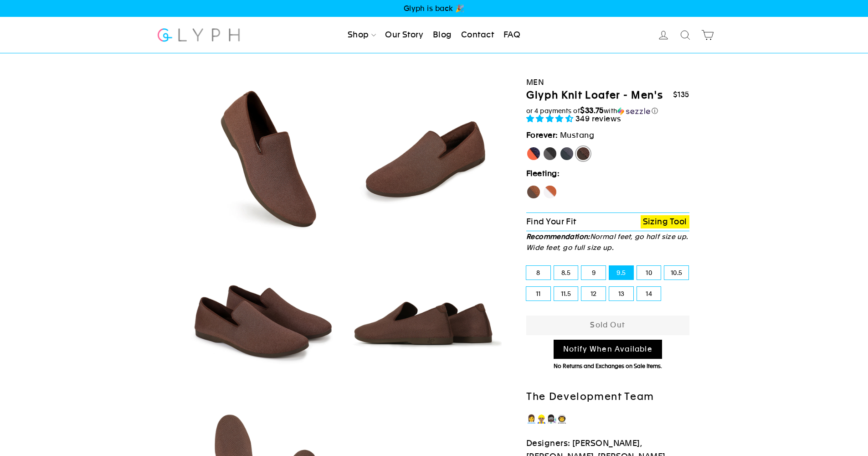 The width and height of the screenshot is (868, 456). I want to click on span: No Returns and Exchanges on Sale Items., so click(608, 366).